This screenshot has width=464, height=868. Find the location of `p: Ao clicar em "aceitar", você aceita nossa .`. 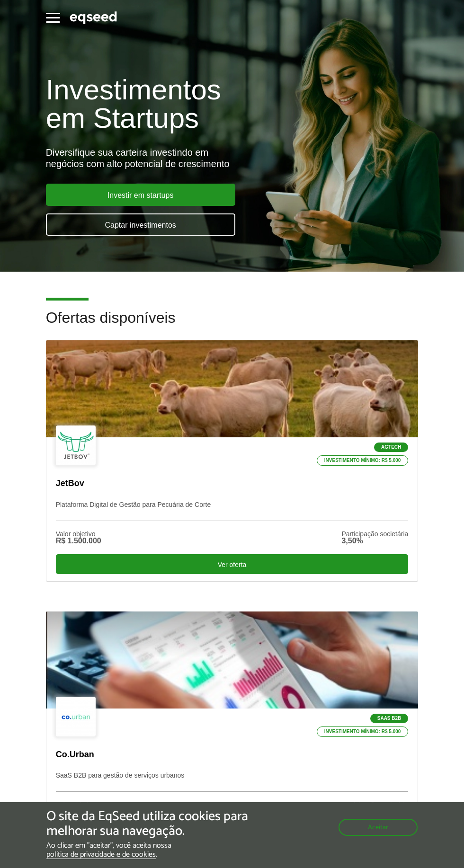

p: Ao clicar em "aceitar", você aceita nossa . is located at coordinates (158, 850).